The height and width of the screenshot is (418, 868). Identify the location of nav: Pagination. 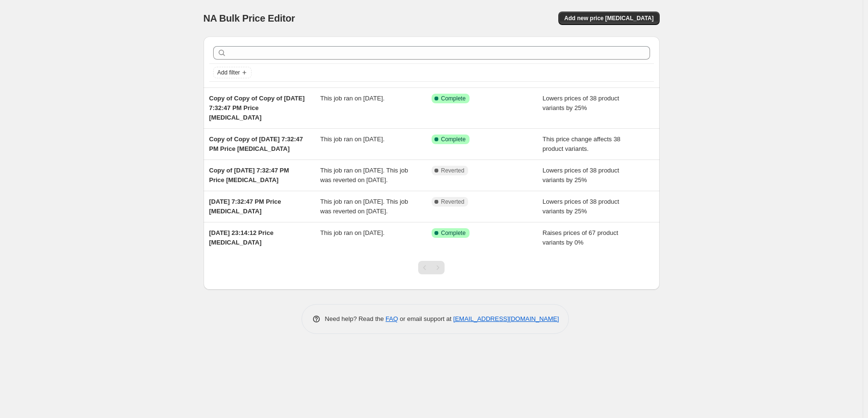
(431, 267).